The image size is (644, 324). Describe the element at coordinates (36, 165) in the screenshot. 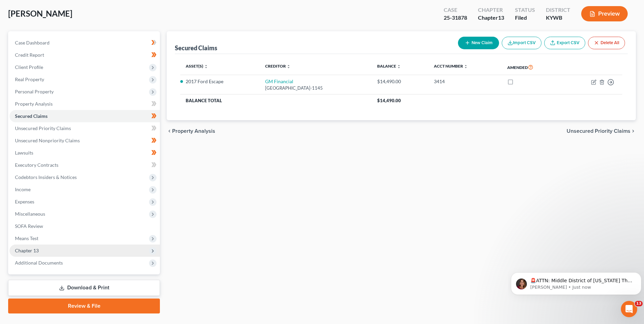

I see `span: Executory Contracts` at that location.